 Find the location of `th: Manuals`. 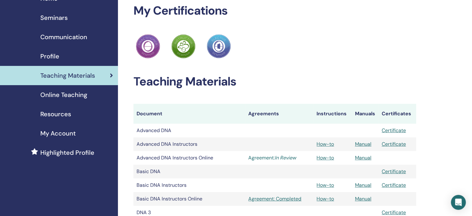

th: Manuals is located at coordinates (365, 114).